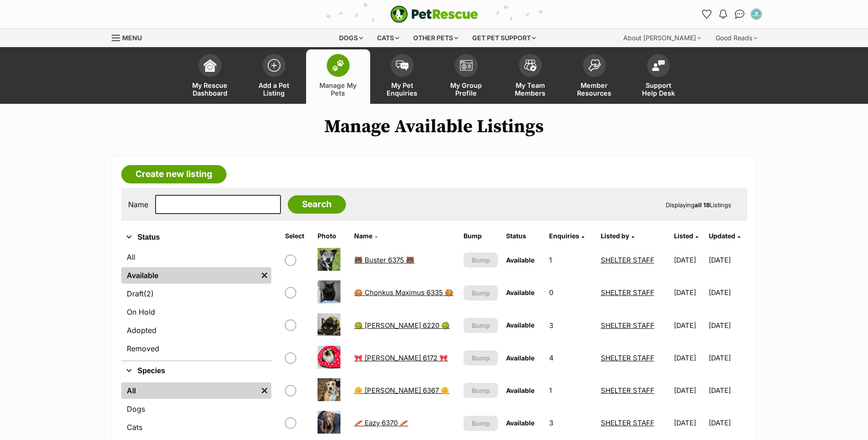 This screenshot has height=440, width=868. Describe the element at coordinates (722, 236) in the screenshot. I see `span: Updated` at that location.